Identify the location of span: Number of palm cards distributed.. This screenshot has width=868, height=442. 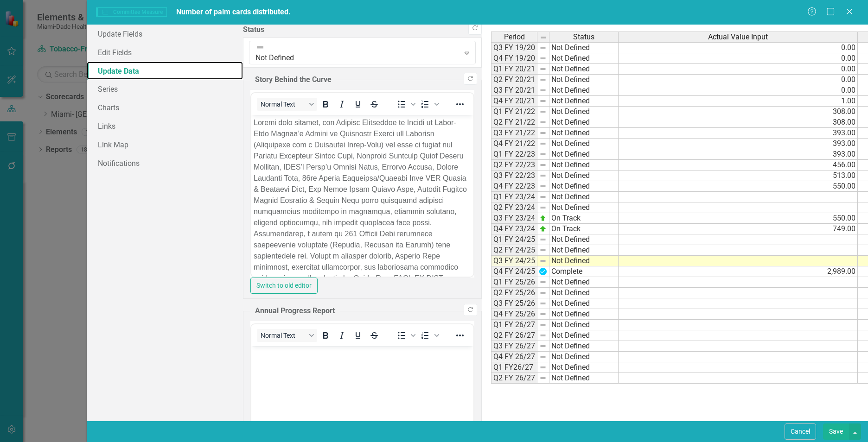
(233, 12).